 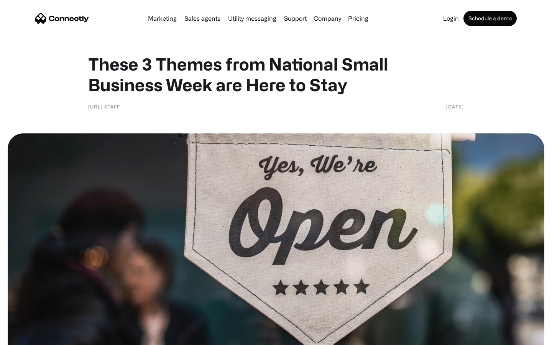 What do you see at coordinates (295, 18) in the screenshot?
I see `a: Support` at bounding box center [295, 18].